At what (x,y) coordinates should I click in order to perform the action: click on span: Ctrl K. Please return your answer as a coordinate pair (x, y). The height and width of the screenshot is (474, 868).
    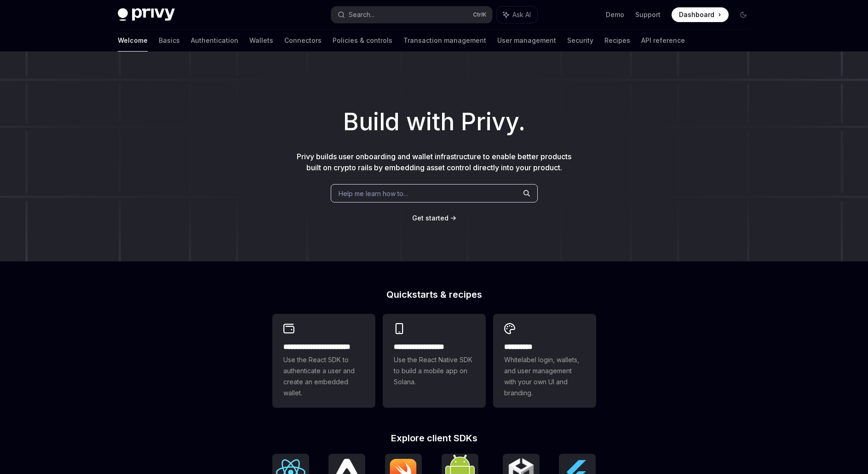
    Looking at the image, I should click on (480, 15).